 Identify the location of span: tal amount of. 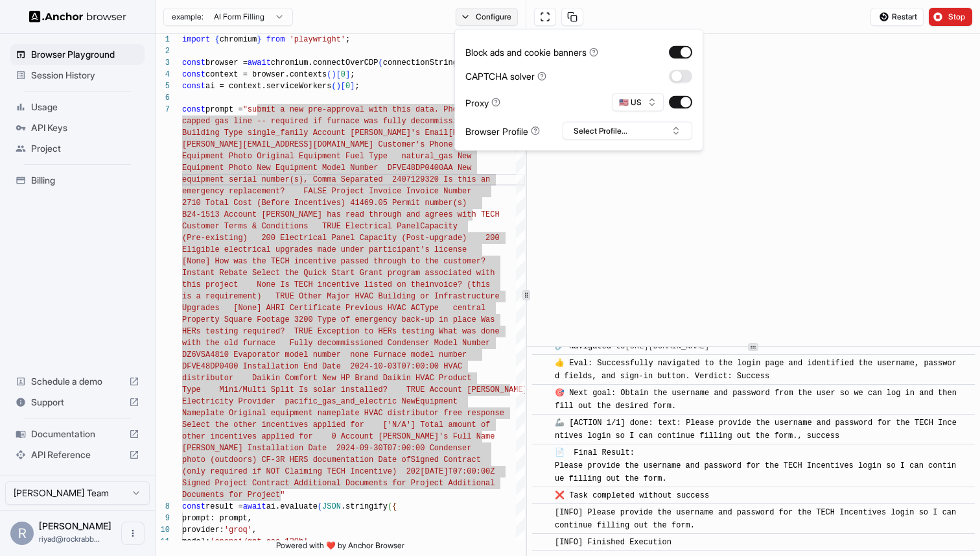
(460, 425).